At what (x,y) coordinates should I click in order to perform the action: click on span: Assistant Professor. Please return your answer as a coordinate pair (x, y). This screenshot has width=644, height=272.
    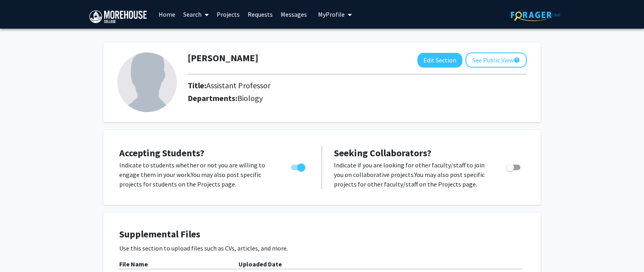
    Looking at the image, I should click on (238, 85).